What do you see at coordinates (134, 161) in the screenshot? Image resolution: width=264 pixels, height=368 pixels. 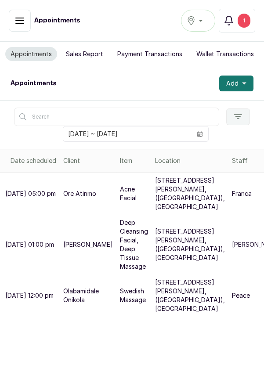 I see `div: Item` at bounding box center [134, 161].